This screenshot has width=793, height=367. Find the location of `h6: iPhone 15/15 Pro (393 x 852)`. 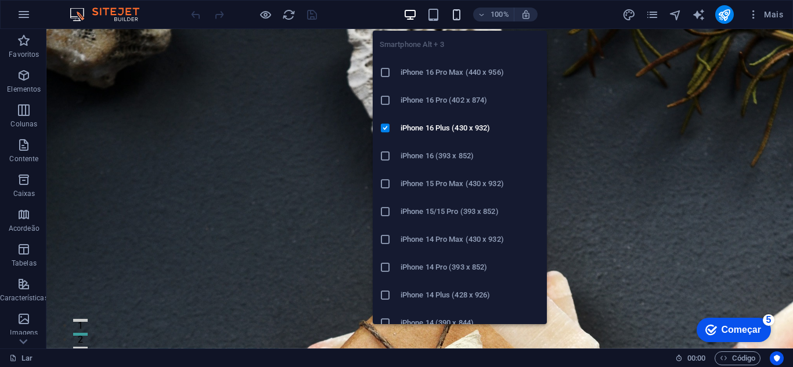

h6: iPhone 15/15 Pro (393 x 852) is located at coordinates (470, 212).